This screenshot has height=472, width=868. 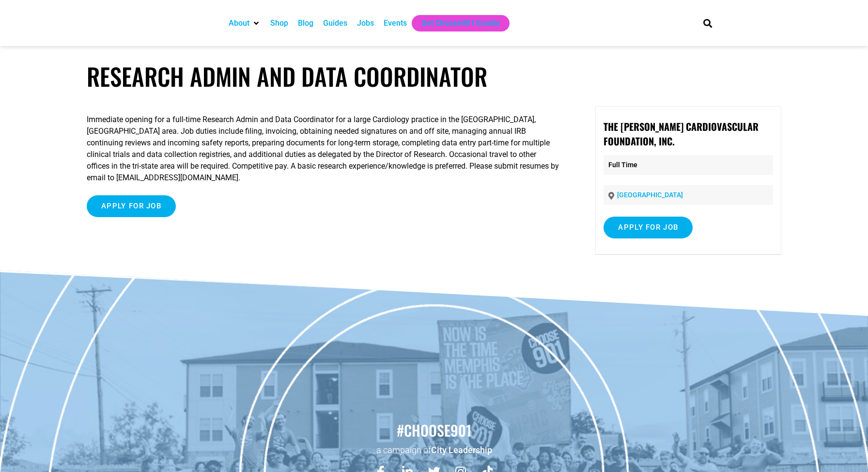 I want to click on p: Immediate opening for a full-time Research Admin and Data Coordinator for a large Cardiology prac..., so click(x=324, y=148).